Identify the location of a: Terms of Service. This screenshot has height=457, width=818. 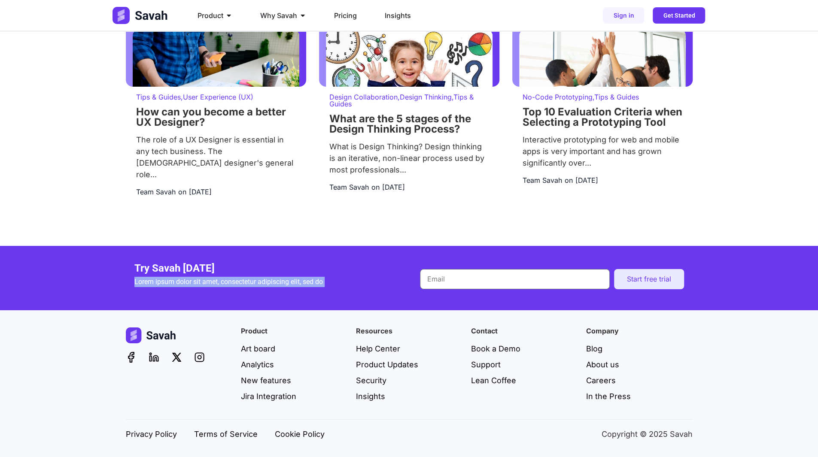
(226, 434).